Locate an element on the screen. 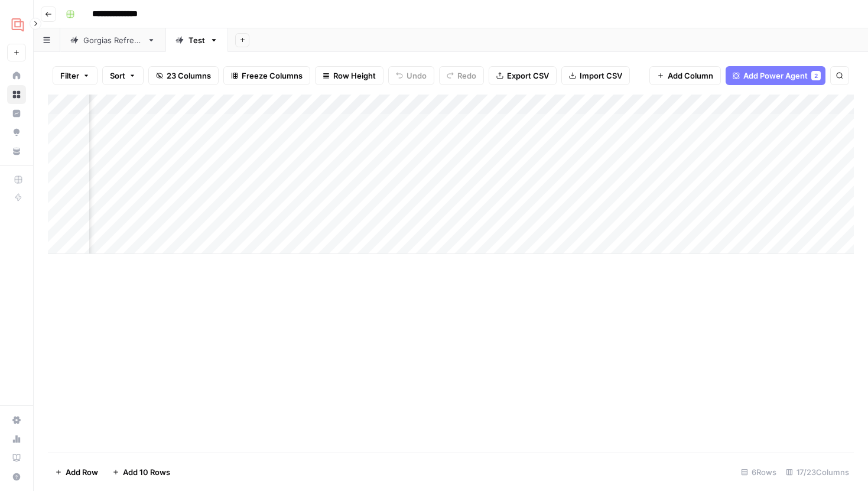  button: Sort is located at coordinates (123, 76).